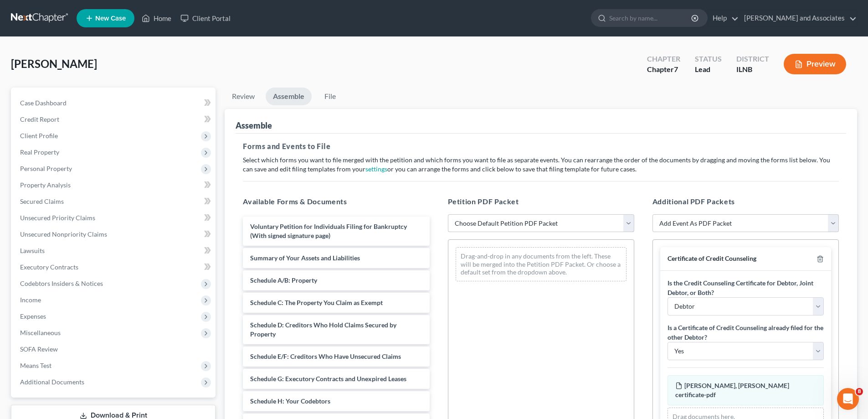  What do you see at coordinates (206, 18) in the screenshot?
I see `a: Client Portal` at bounding box center [206, 18].